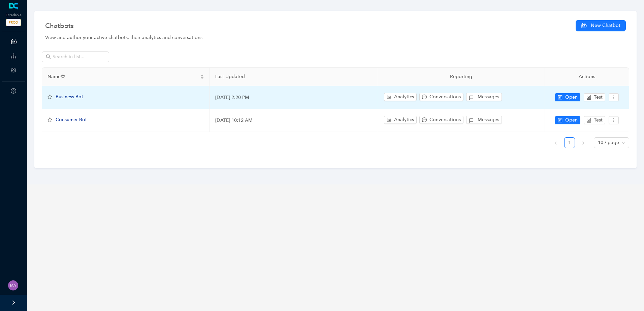 The width and height of the screenshot is (644, 311). Describe the element at coordinates (587, 77) in the screenshot. I see `th: Actions` at that location.